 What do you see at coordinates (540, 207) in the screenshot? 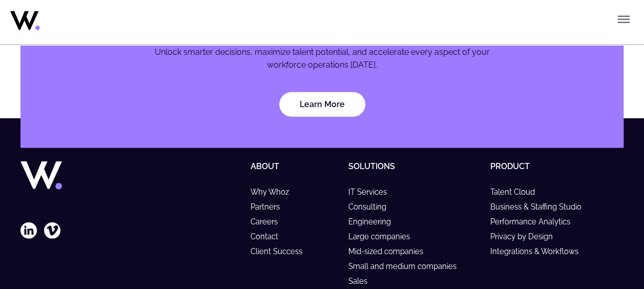
I see `a: Business & Staffing Studio` at bounding box center [540, 207].